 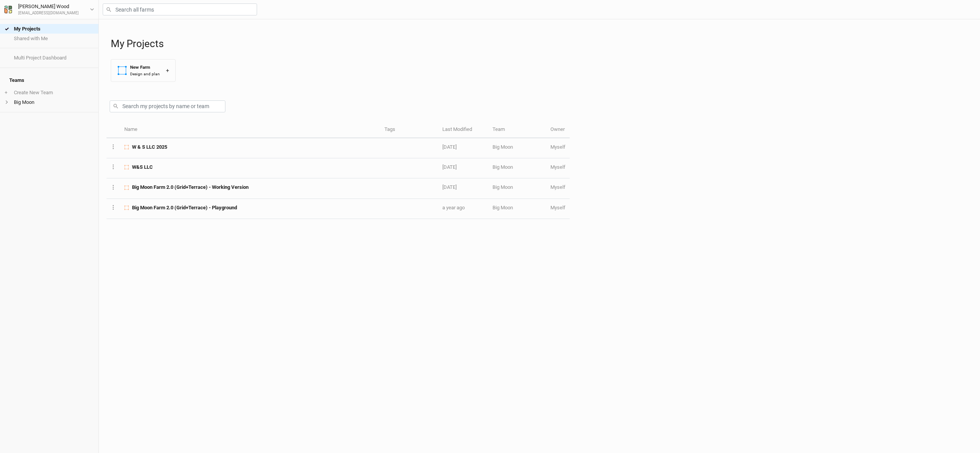 I want to click on th: Last Modified, so click(x=464, y=130).